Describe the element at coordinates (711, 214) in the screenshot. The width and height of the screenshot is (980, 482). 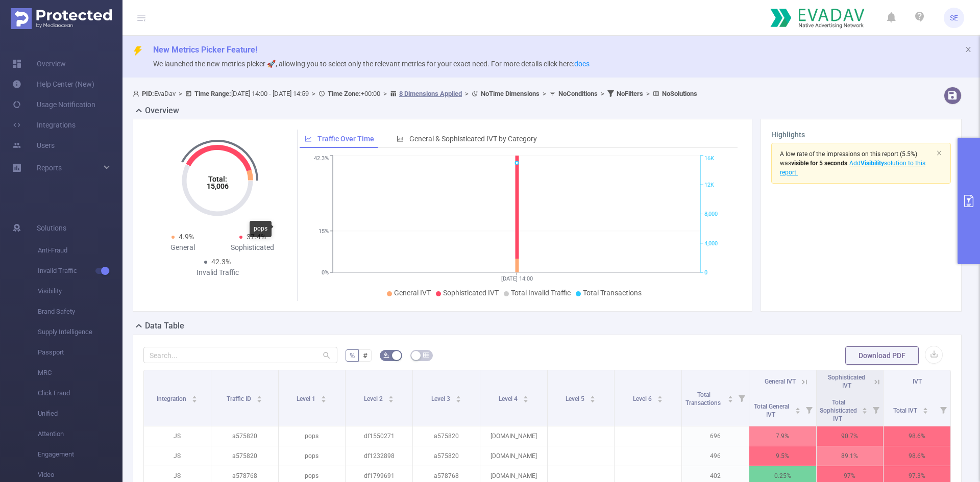
I see `tspan: 8,000` at that location.